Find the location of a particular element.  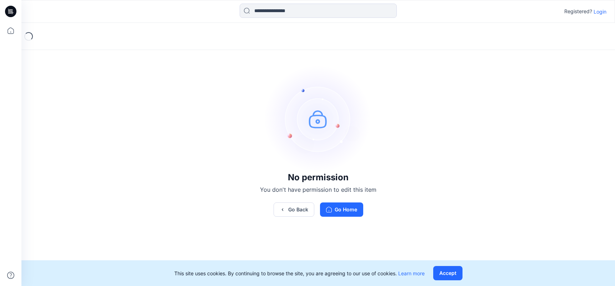

button: Accept is located at coordinates (448, 273).